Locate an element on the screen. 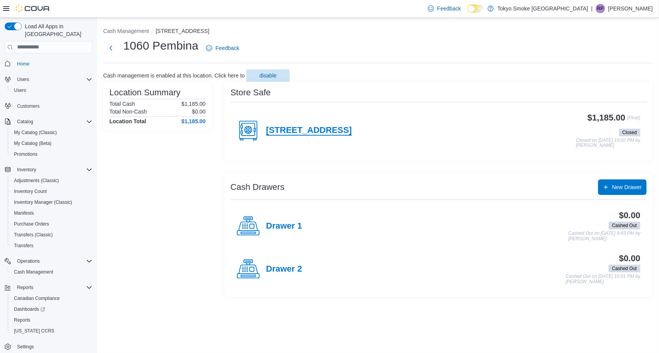  a: Customers is located at coordinates (28, 106).